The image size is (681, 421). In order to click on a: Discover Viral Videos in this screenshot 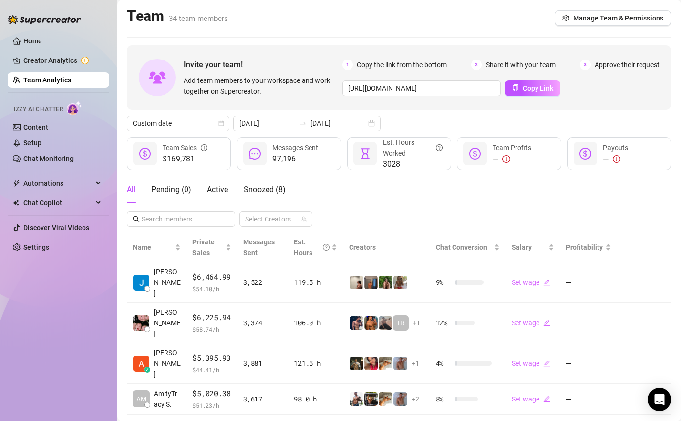, I will do `click(56, 228)`.